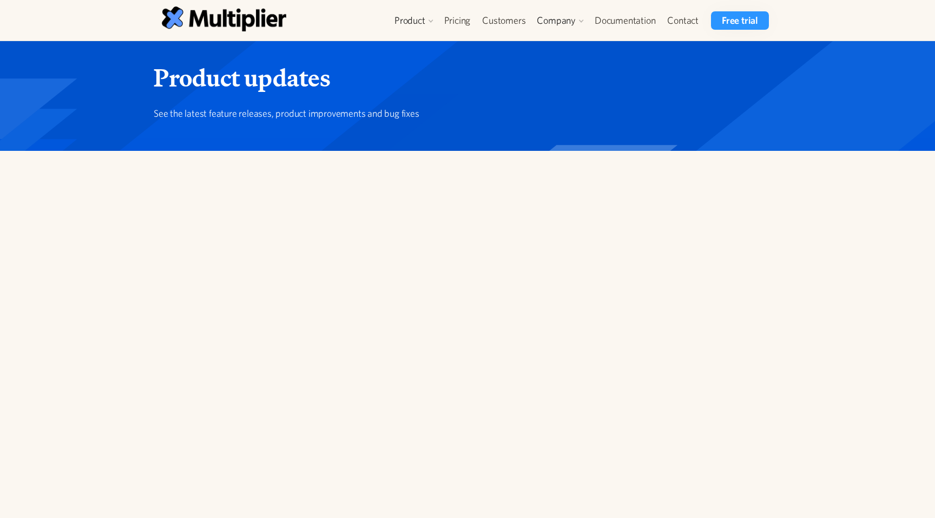 The image size is (935, 518). I want to click on a: Free trial, so click(740, 21).